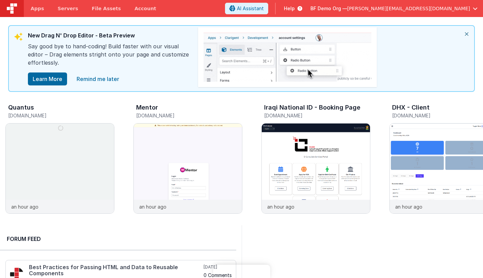 Image resolution: width=483 pixels, height=278 pixels. Describe the element at coordinates (467, 34) in the screenshot. I see `i: close` at that location.